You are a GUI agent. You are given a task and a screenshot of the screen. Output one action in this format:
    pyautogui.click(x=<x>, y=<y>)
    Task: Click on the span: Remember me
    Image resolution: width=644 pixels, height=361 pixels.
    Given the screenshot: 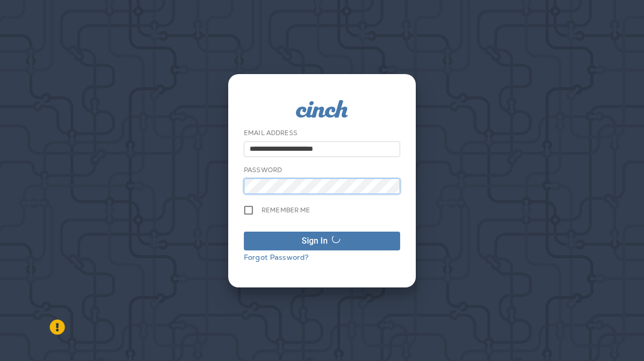 What is the action you would take?
    pyautogui.click(x=287, y=210)
    